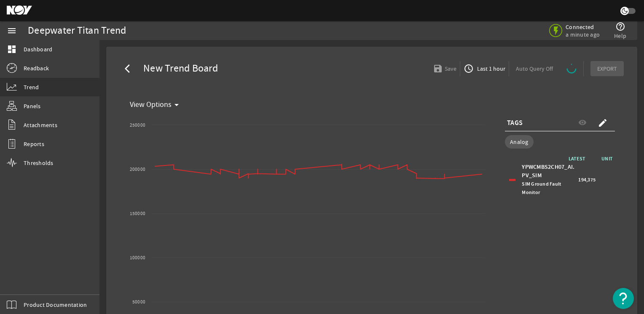 The width and height of the screenshot is (644, 314). Describe the element at coordinates (469, 68) in the screenshot. I see `mat-icon: access_time` at that location.